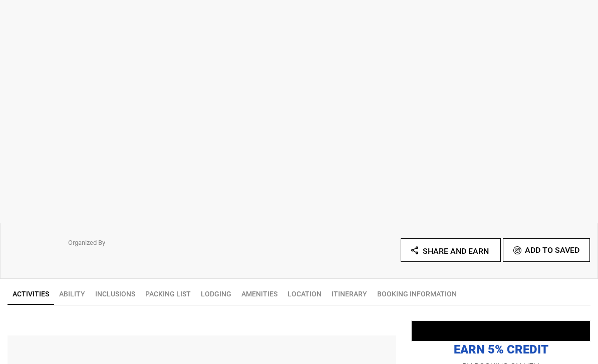  What do you see at coordinates (456, 251) in the screenshot?
I see `span: Share and Earn` at bounding box center [456, 251].